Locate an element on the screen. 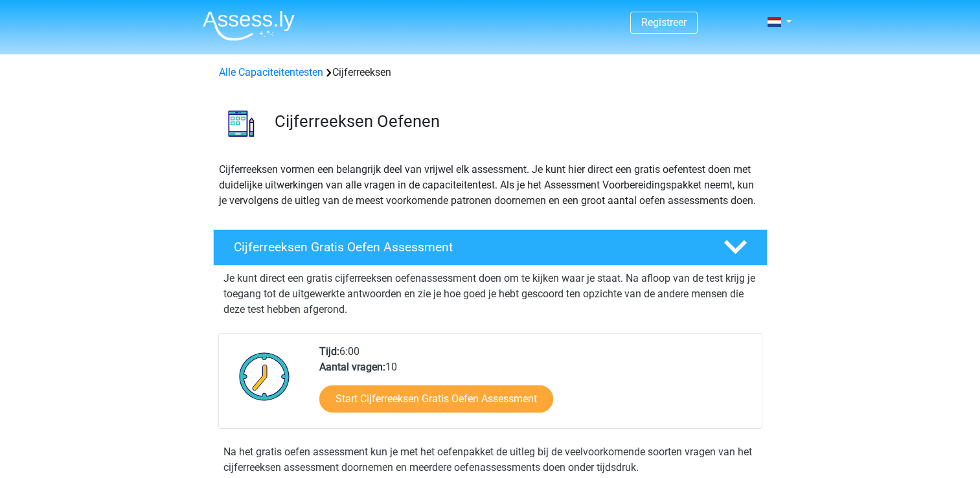 The height and width of the screenshot is (478, 980). img: Assessly is located at coordinates (249, 25).